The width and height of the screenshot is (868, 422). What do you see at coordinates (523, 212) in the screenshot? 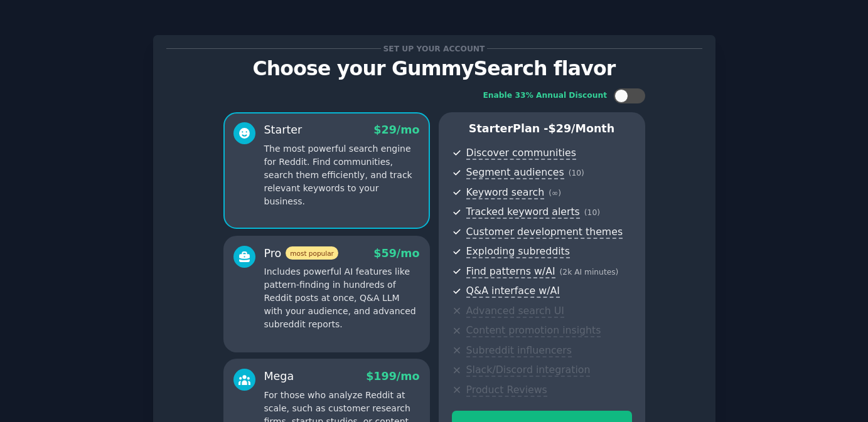
I see `span: Tracked keyword alerts` at bounding box center [523, 212].